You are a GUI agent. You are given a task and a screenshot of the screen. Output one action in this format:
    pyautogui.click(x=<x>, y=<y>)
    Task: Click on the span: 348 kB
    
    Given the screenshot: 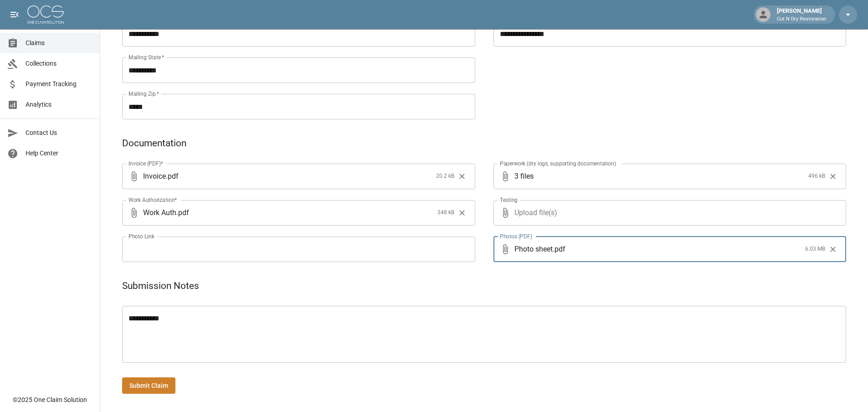 What is the action you would take?
    pyautogui.click(x=446, y=213)
    